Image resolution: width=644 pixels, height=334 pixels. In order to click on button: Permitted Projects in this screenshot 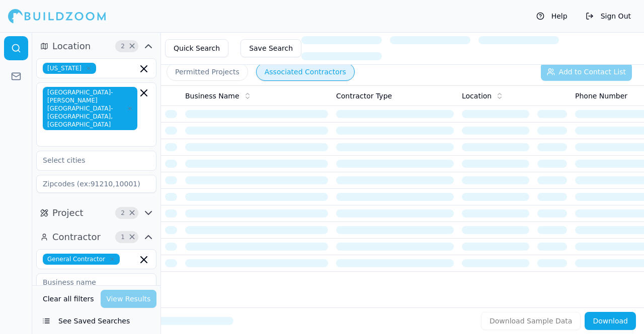, I will do `click(207, 71)`.